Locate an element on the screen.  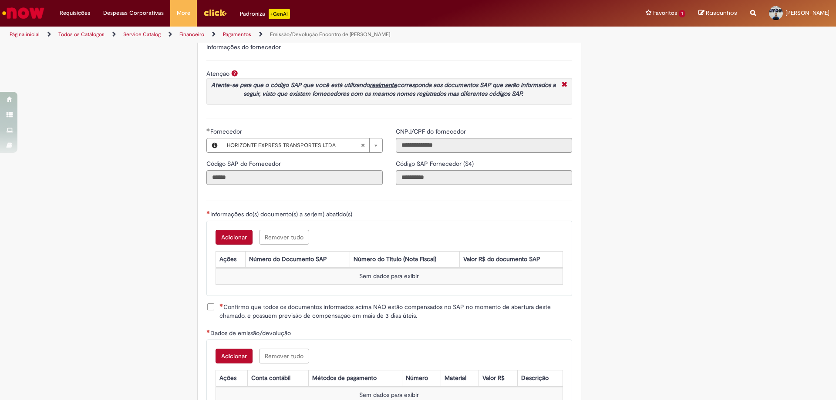
span: 1 is located at coordinates (682, 13).